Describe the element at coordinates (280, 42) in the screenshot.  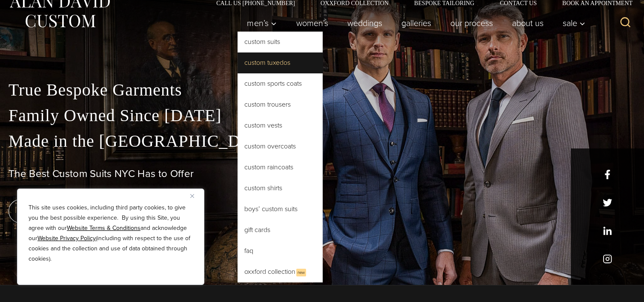
I see `a: Custom Suits` at that location.